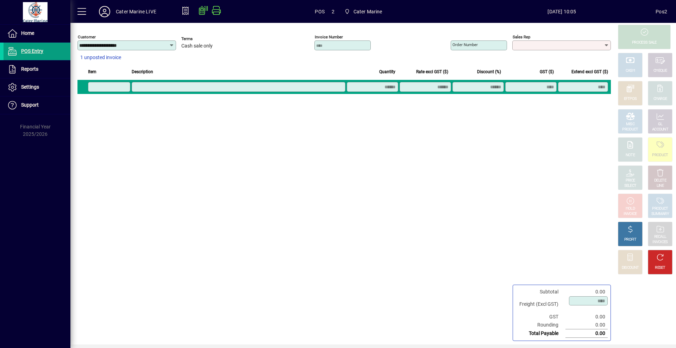 This screenshot has height=348, width=676. Describe the element at coordinates (522, 37) in the screenshot. I see `mat-label: Sales rep` at that location.